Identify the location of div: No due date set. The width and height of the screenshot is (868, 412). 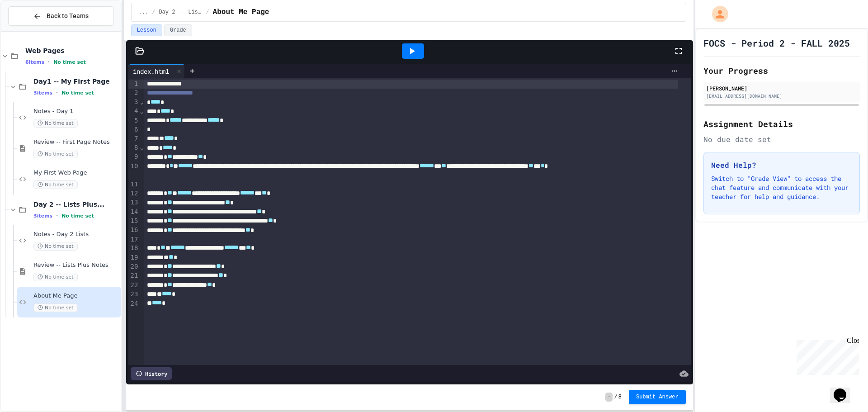
(782, 139).